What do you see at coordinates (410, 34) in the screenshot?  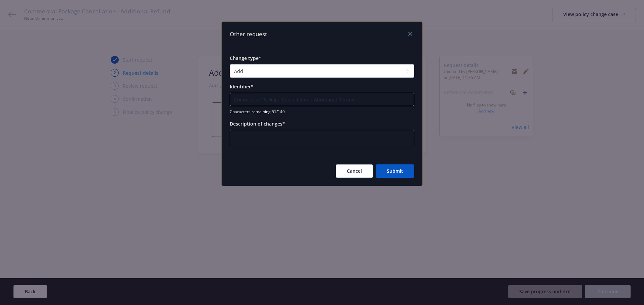 I see `a: close` at bounding box center [410, 34].